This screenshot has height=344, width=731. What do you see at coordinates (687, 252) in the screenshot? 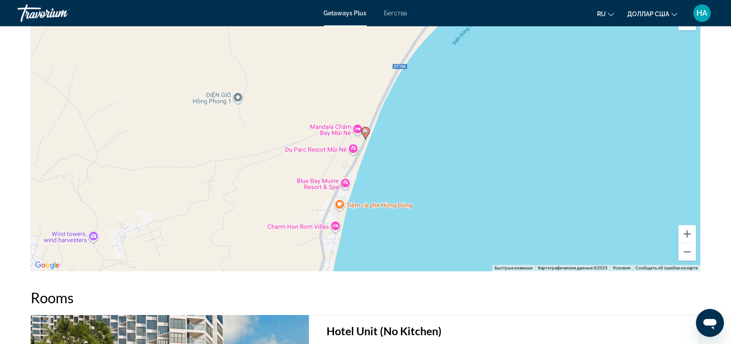
I see `button: Уменьшить` at bounding box center [687, 252].